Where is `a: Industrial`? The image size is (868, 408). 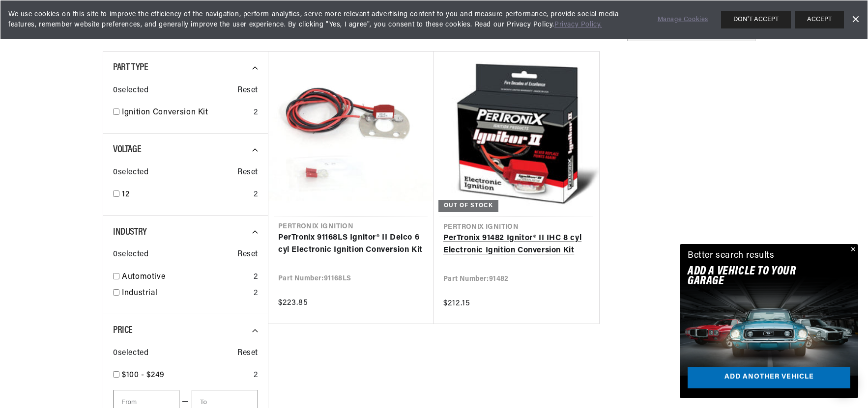 a: Industrial is located at coordinates (186, 294).